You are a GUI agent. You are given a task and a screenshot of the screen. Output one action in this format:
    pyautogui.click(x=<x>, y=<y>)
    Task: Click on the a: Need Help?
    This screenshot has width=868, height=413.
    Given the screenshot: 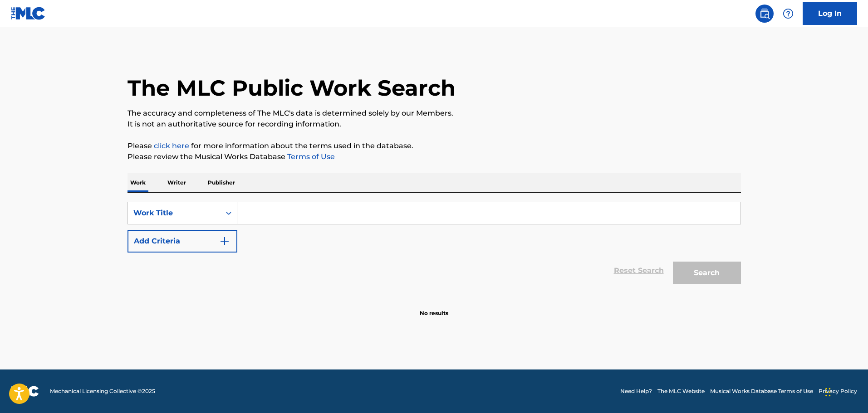 What is the action you would take?
    pyautogui.click(x=636, y=392)
    